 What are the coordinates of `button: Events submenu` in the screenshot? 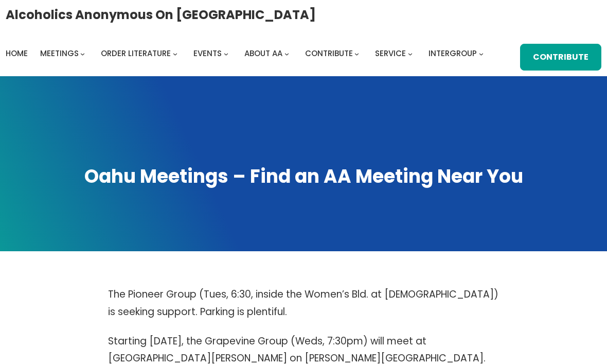 It's located at (226, 53).